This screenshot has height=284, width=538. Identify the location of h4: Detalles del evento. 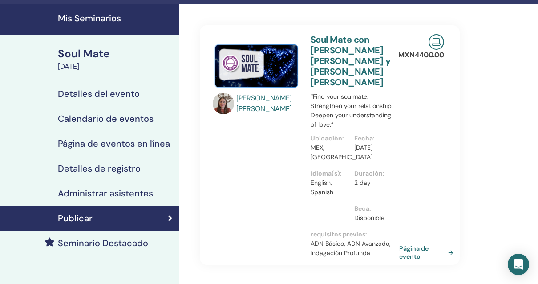
(99, 94).